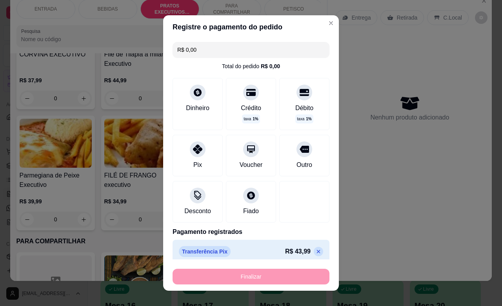 This screenshot has height=306, width=502. What do you see at coordinates (251, 165) in the screenshot?
I see `div: Voucher` at bounding box center [251, 165].